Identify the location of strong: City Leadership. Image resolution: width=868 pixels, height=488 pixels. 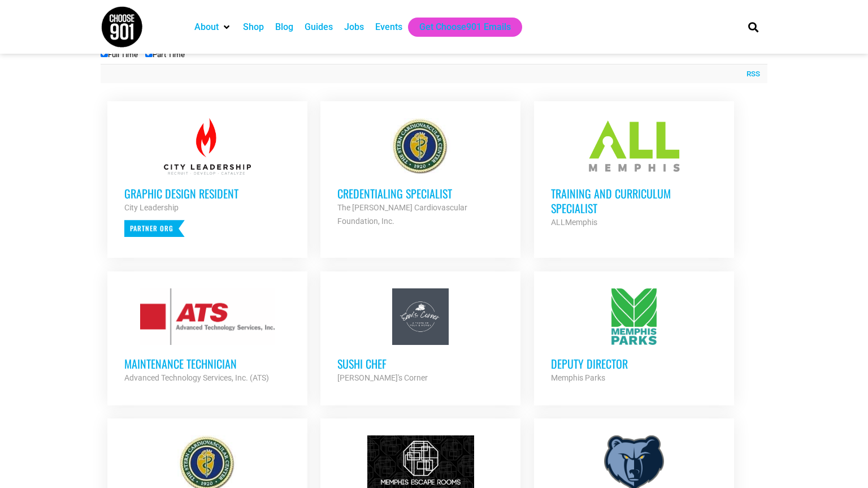
(151, 208).